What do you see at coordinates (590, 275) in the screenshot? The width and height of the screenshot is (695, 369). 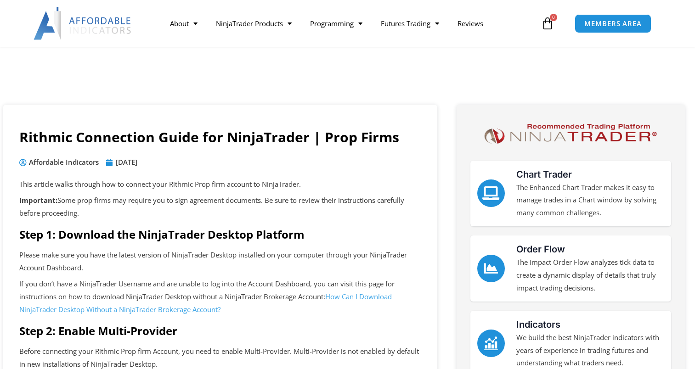 I see `p: The Impact Order Flow analyzes tick data to create a dynamic display of details that truly impact...` at bounding box center [590, 275].